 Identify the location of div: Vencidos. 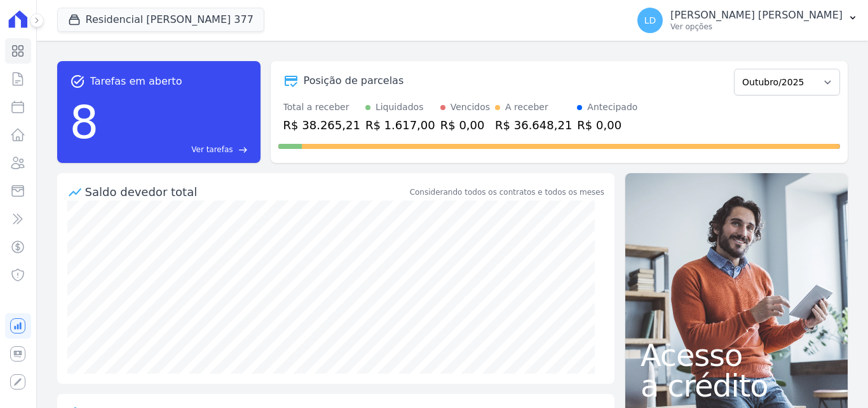
(471, 107).